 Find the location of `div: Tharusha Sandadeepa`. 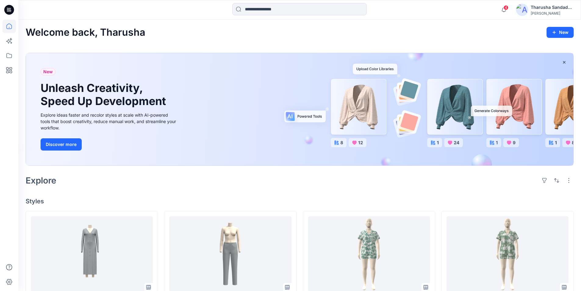

div: Tharusha Sandadeepa is located at coordinates (552, 7).